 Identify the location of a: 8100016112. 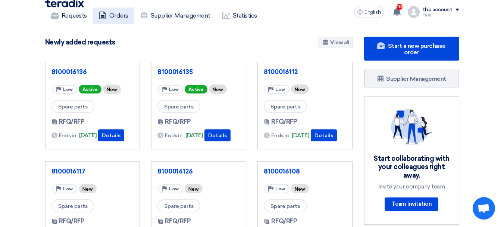
(305, 72).